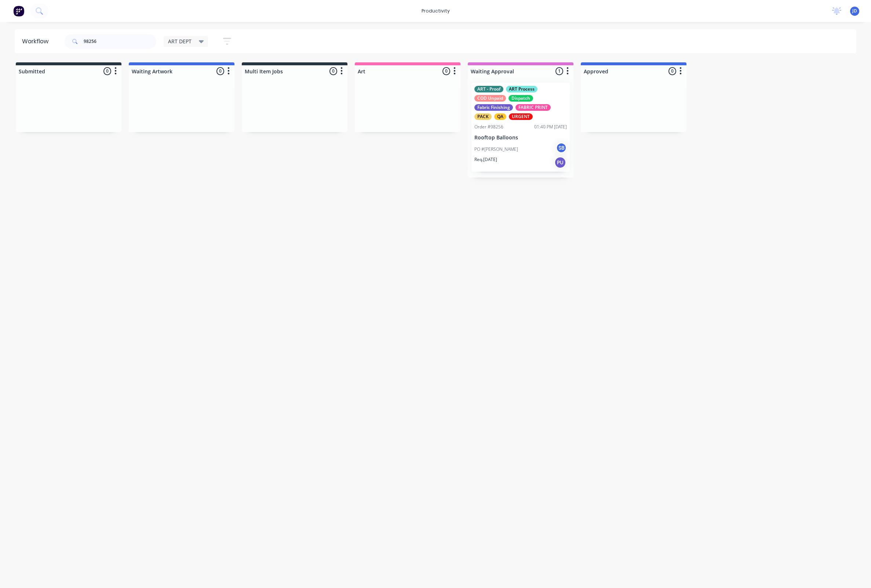  What do you see at coordinates (488, 89) in the screenshot?
I see `div: ART - Proof` at bounding box center [488, 89].